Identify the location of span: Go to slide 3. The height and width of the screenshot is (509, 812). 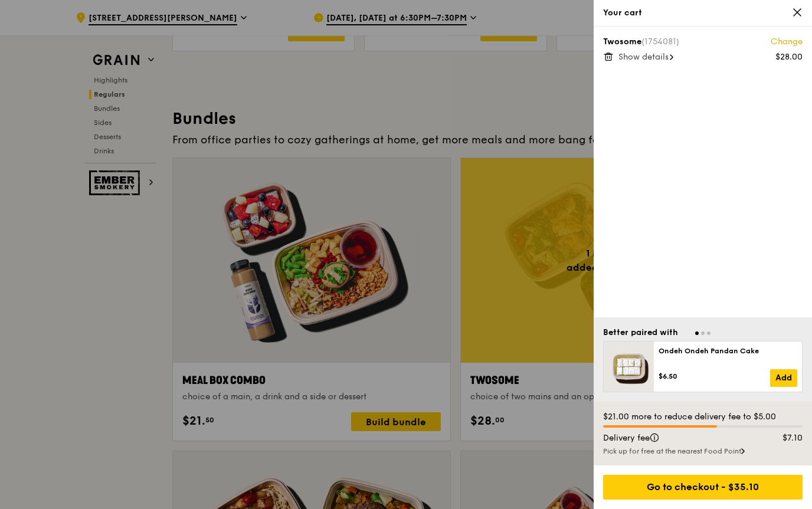
(709, 333).